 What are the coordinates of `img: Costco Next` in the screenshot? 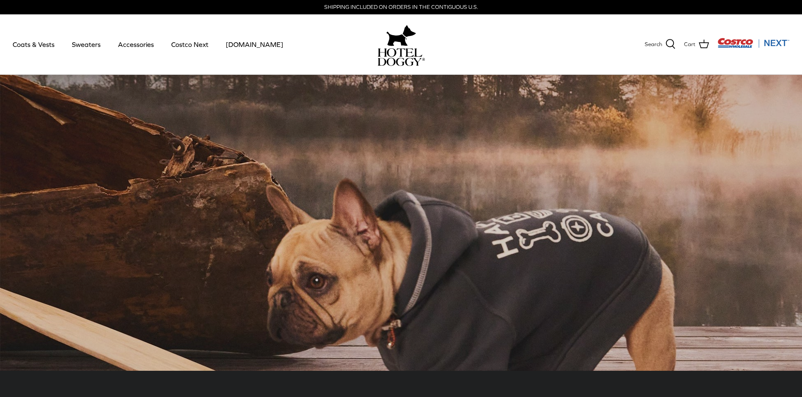 It's located at (753, 43).